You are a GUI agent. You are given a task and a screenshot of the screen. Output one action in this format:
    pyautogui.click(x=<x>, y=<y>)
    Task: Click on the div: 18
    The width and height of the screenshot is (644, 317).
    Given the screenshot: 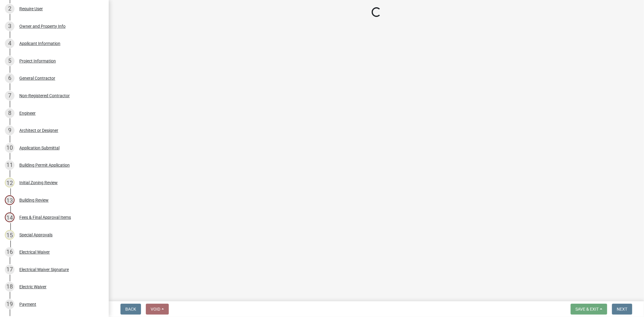 What is the action you would take?
    pyautogui.click(x=10, y=287)
    